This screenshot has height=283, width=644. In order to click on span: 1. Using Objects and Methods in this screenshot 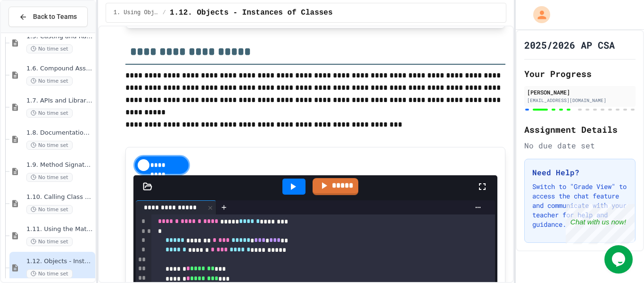, I will do `click(136, 12)`.